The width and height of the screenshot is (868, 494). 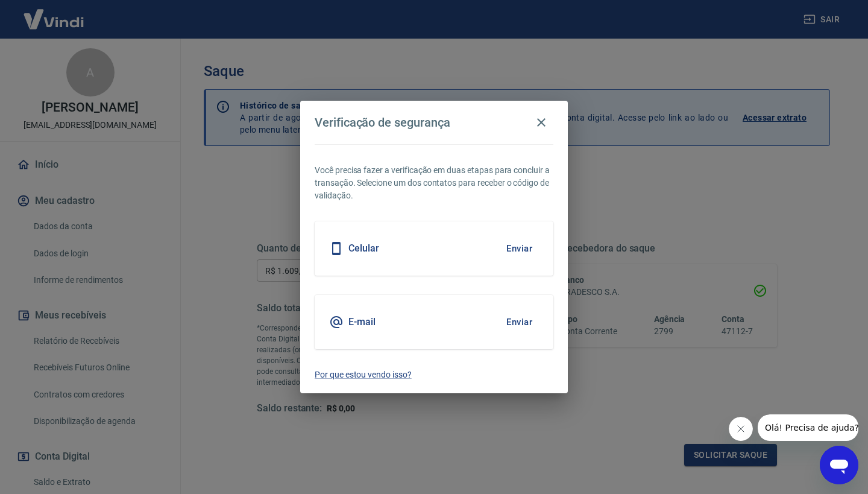 I want to click on a: Por que estou vendo isso?, so click(x=434, y=374).